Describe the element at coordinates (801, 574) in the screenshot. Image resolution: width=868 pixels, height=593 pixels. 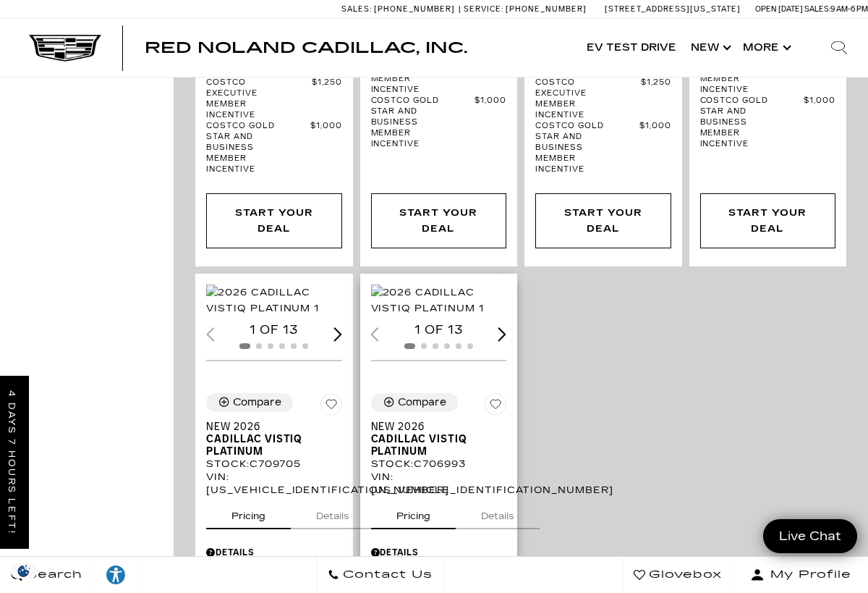
I see `button: Open user profile menu` at that location.